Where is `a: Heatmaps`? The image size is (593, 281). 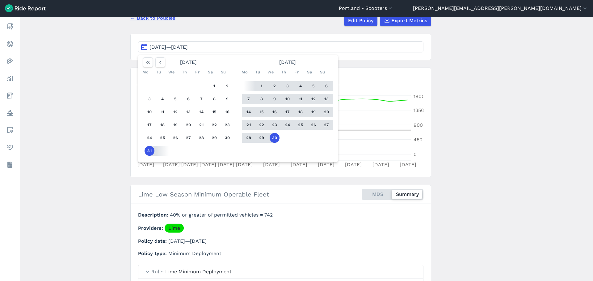 a: Heatmaps is located at coordinates (10, 61).